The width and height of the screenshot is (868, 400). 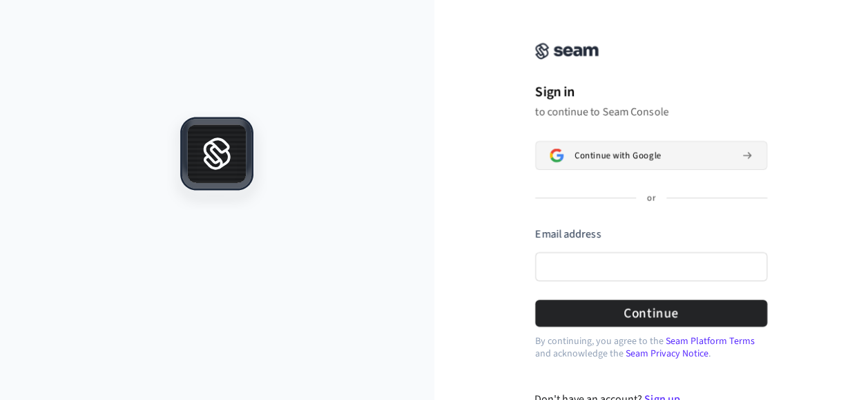 I want to click on p: to continue to Seam Console, so click(x=651, y=112).